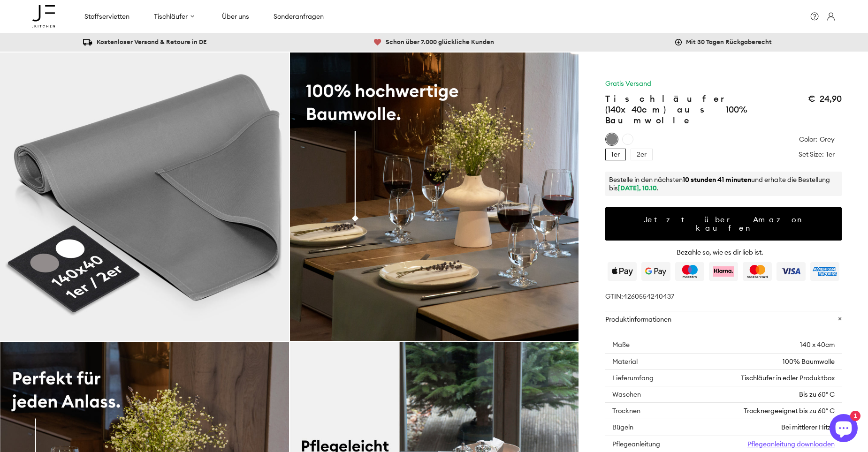 The width and height of the screenshot is (868, 452). What do you see at coordinates (791, 444) in the screenshot?
I see `a: Pflegeanleitung downloaden` at bounding box center [791, 444].